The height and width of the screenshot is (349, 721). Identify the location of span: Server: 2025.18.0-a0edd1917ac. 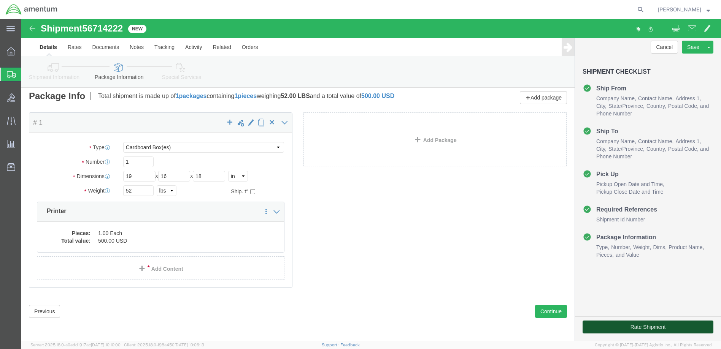
(75, 345).